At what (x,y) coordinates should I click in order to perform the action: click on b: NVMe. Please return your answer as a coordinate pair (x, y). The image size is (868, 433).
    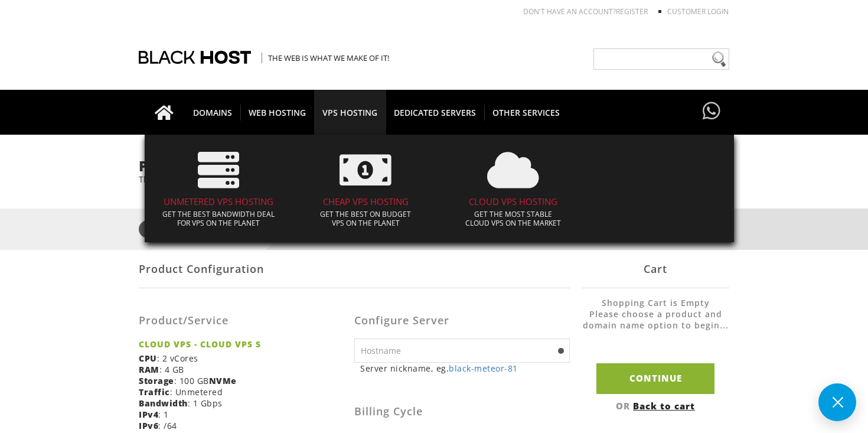
    Looking at the image, I should click on (223, 380).